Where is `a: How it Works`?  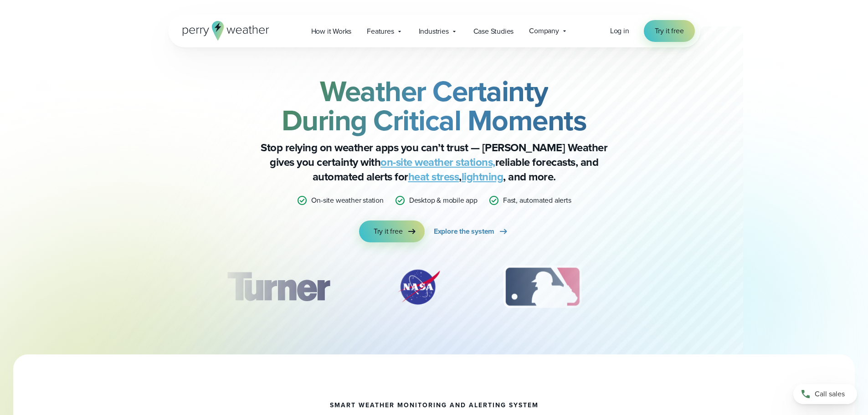 a: How it Works is located at coordinates (331, 31).